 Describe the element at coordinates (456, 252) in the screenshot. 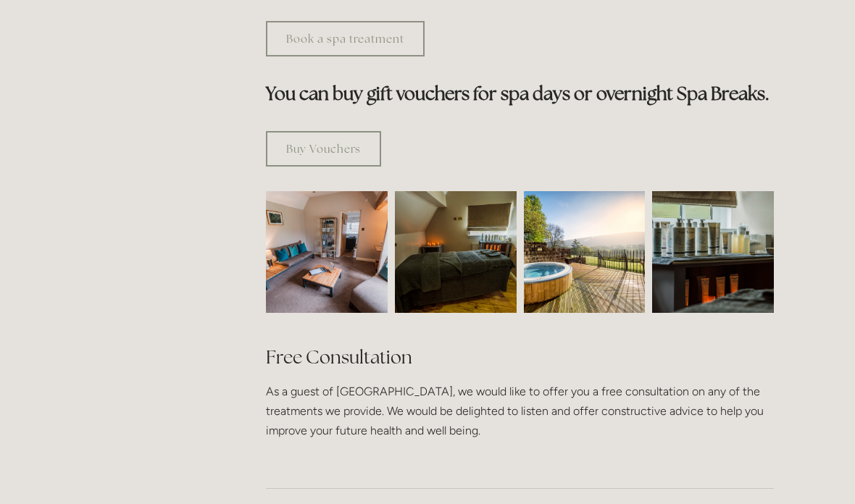

I see `img: Spa room, Losehill House Hotel and Spa` at that location.